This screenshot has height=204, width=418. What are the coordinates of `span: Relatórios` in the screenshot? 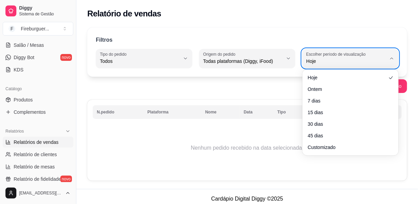 It's located at (15, 131).